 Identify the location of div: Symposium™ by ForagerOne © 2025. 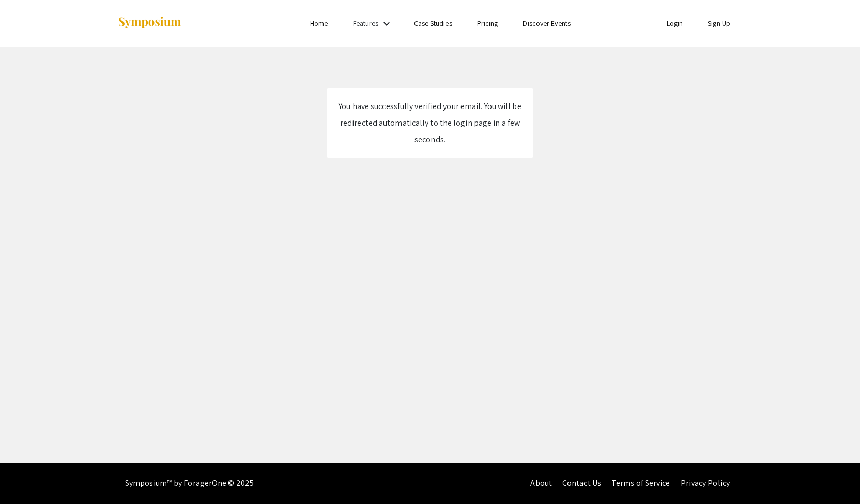
(189, 483).